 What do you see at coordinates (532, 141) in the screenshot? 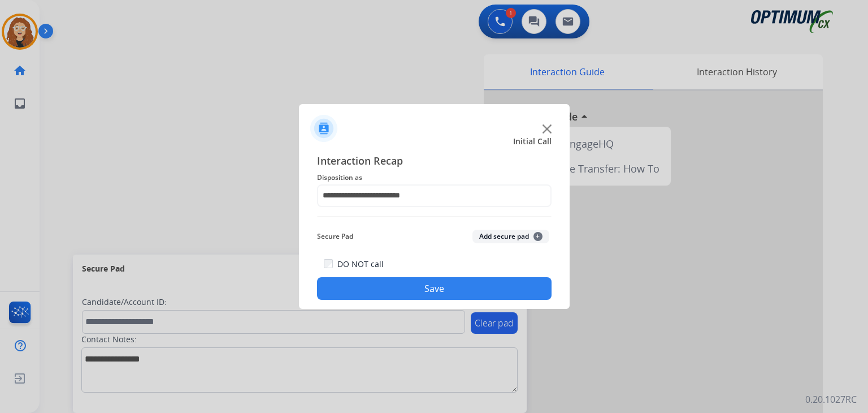
I see `span: Initial Call` at bounding box center [532, 141].